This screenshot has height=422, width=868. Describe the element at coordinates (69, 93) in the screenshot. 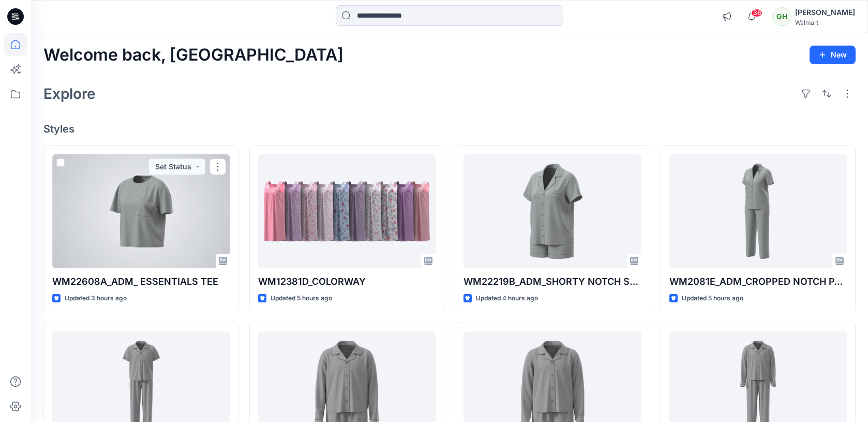

I see `h2: Explore` at that location.